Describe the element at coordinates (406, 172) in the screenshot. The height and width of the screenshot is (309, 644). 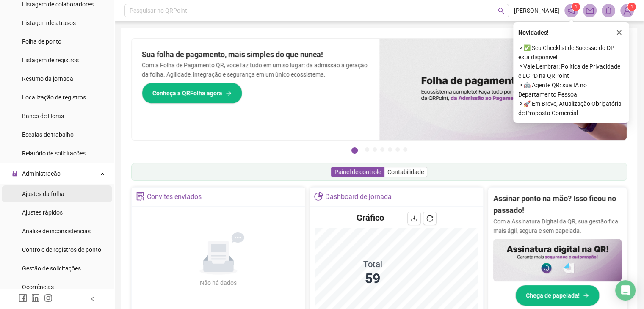
I see `span: Contabilidade` at that location.